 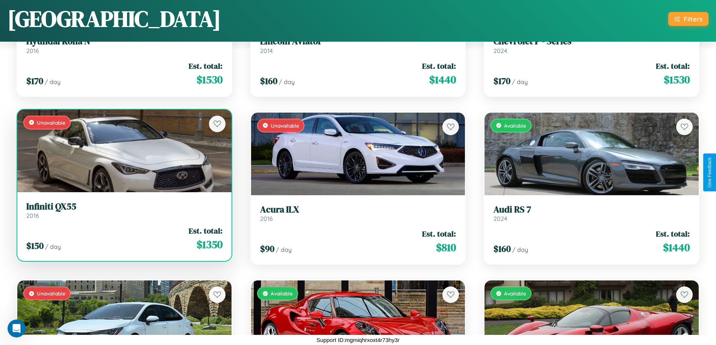 What do you see at coordinates (124, 41) in the screenshot?
I see `h3: Hyundai Kona N` at bounding box center [124, 41].